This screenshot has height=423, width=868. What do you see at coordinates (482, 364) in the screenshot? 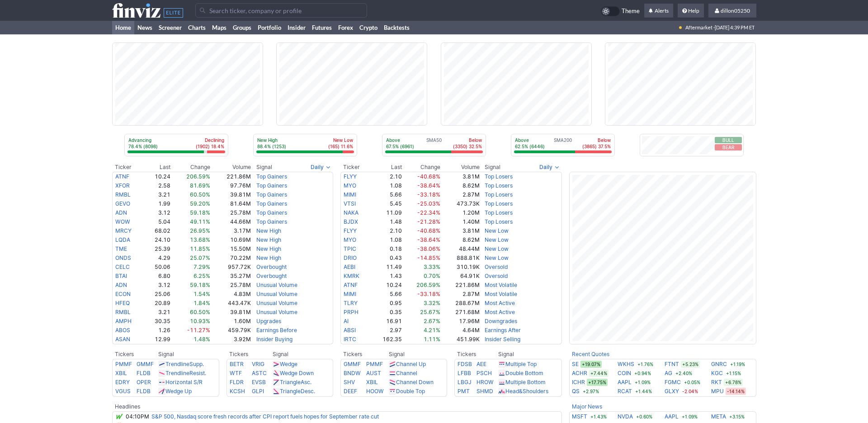
I see `a: AEE` at bounding box center [482, 364].